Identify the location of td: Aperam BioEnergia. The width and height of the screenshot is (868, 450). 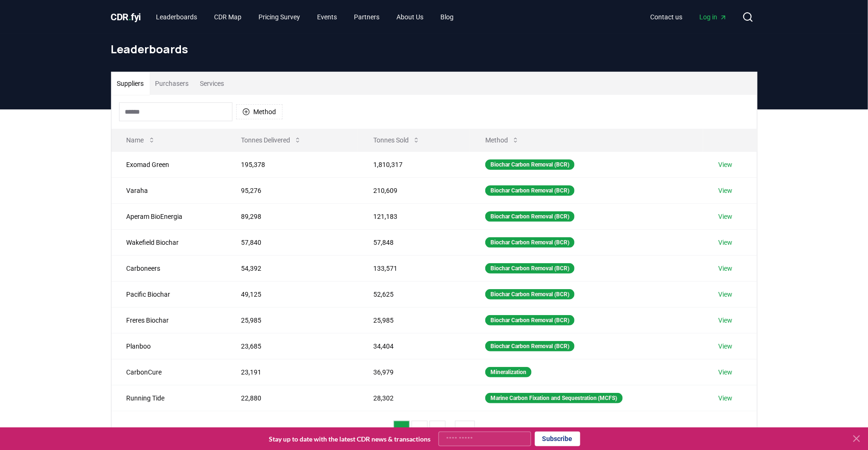
(169, 216).